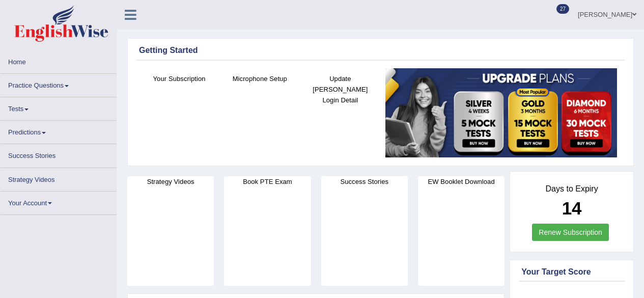 The width and height of the screenshot is (644, 298). What do you see at coordinates (59, 84) in the screenshot?
I see `a: Practice Questions` at bounding box center [59, 84].